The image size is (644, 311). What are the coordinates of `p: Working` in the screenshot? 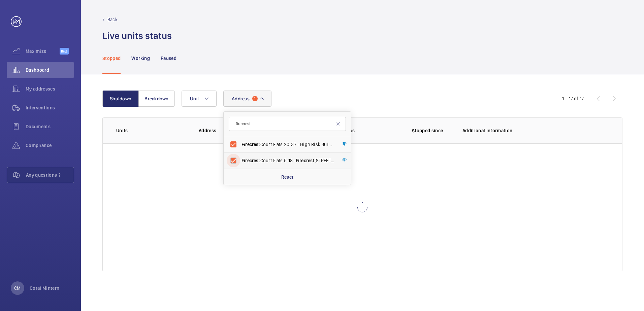 It's located at (140, 58).